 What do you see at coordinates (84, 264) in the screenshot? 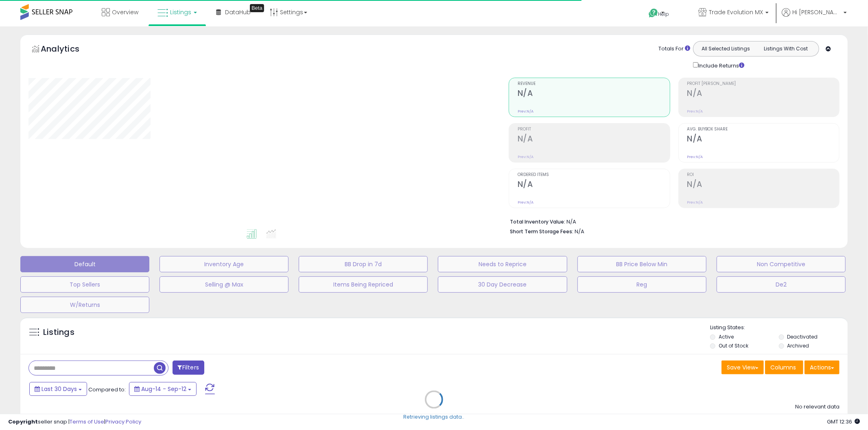
I see `button: Default` at bounding box center [84, 264].